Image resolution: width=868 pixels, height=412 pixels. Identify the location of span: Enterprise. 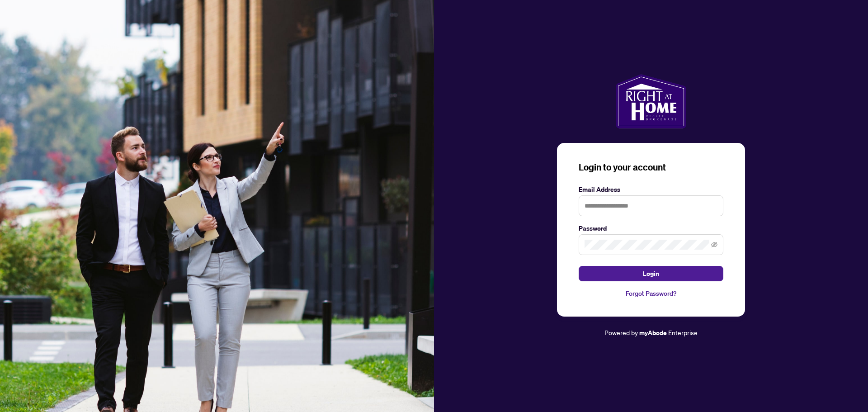
(683, 332).